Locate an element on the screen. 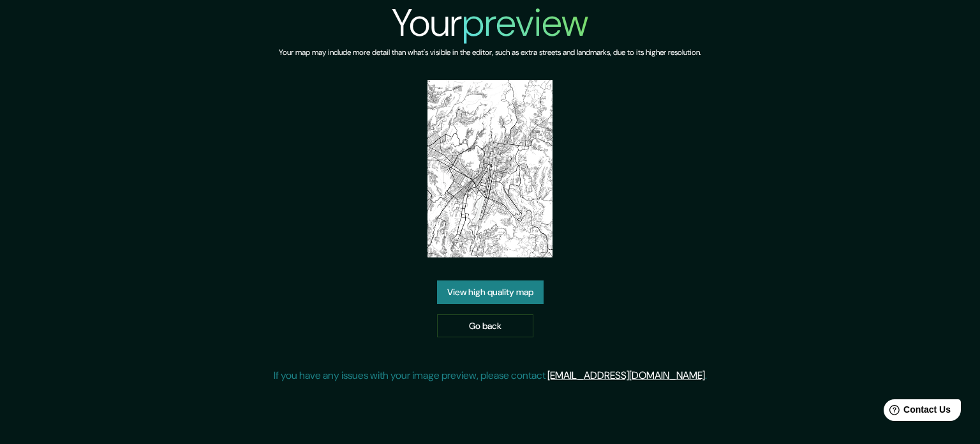 The width and height of the screenshot is (980, 444). a: View high quality map is located at coordinates (490, 291).